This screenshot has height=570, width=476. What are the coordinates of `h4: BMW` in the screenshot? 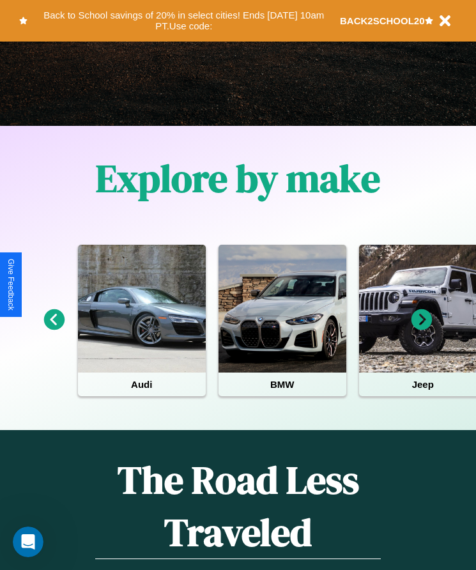 It's located at (282, 384).